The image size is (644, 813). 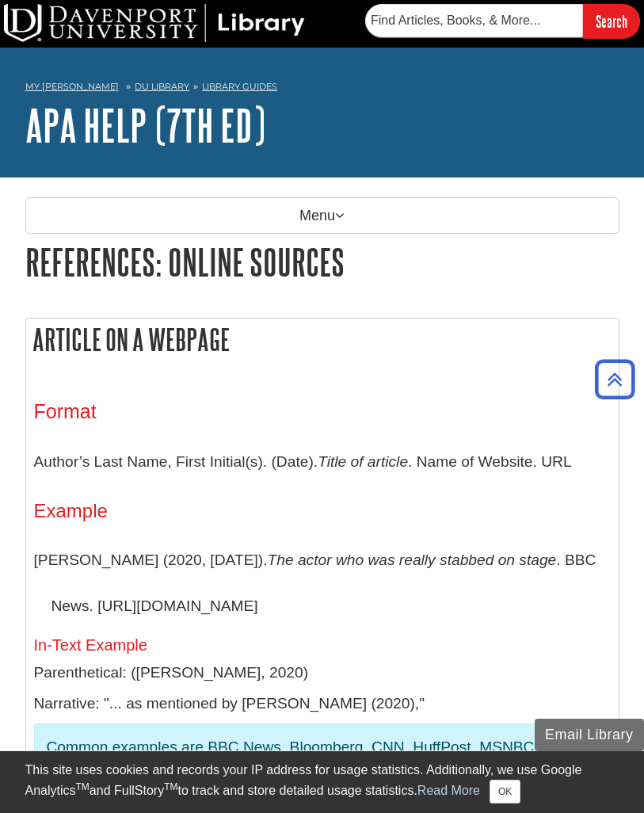 I want to click on i: The actor who was really stabbed on stage, so click(x=412, y=559).